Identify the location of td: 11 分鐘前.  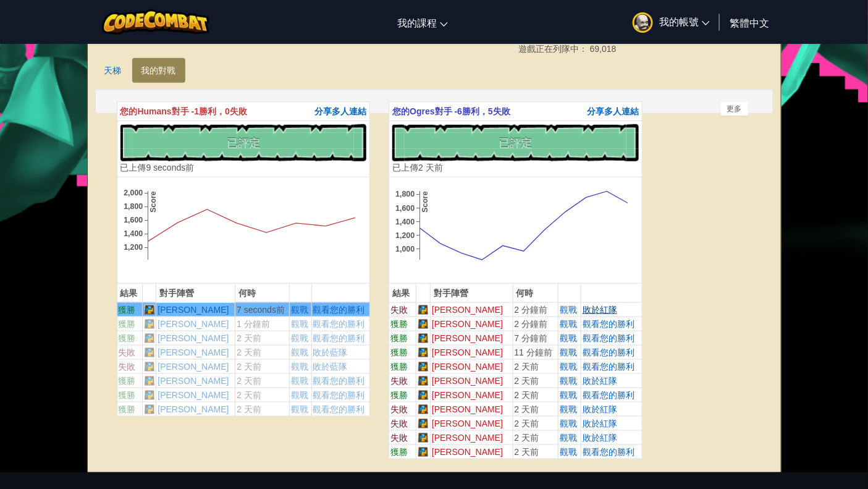
(536, 351).